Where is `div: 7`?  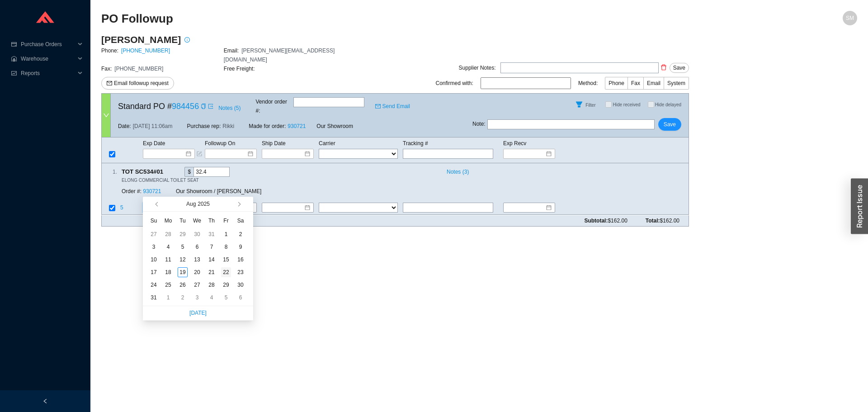
div: 7 is located at coordinates (212, 247).